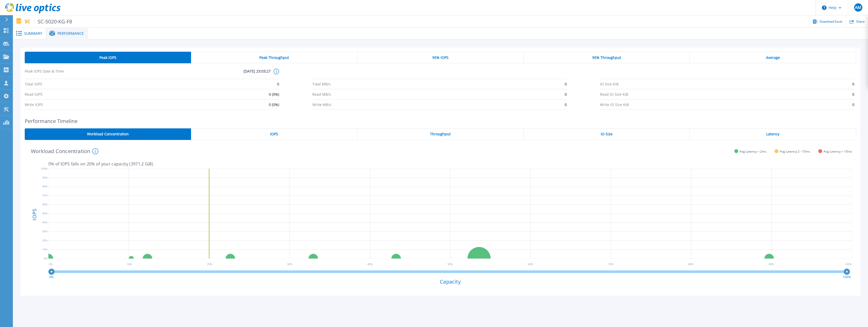 The image size is (868, 327). I want to click on span: Download Excel, so click(831, 21).